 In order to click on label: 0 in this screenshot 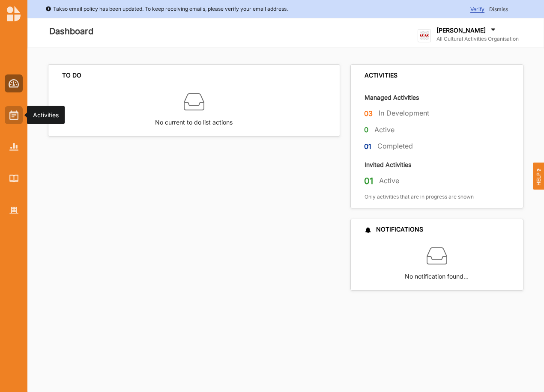, I will do `click(366, 130)`.